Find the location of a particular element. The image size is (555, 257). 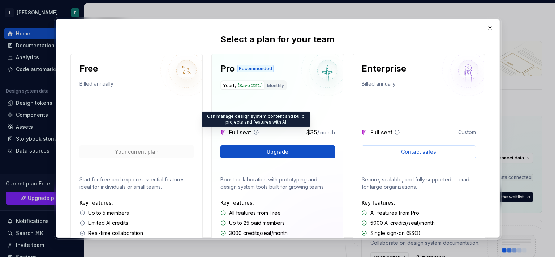

div: Recommended is located at coordinates (255, 69).